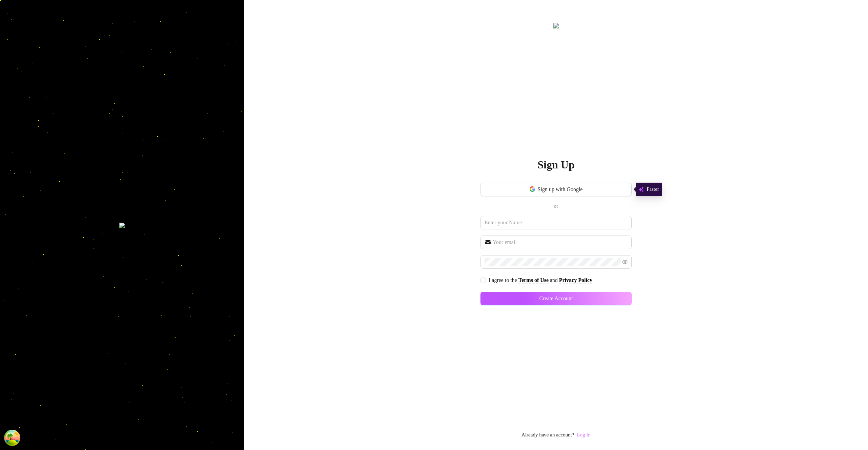  I want to click on span: Already have an account?, so click(547, 435).